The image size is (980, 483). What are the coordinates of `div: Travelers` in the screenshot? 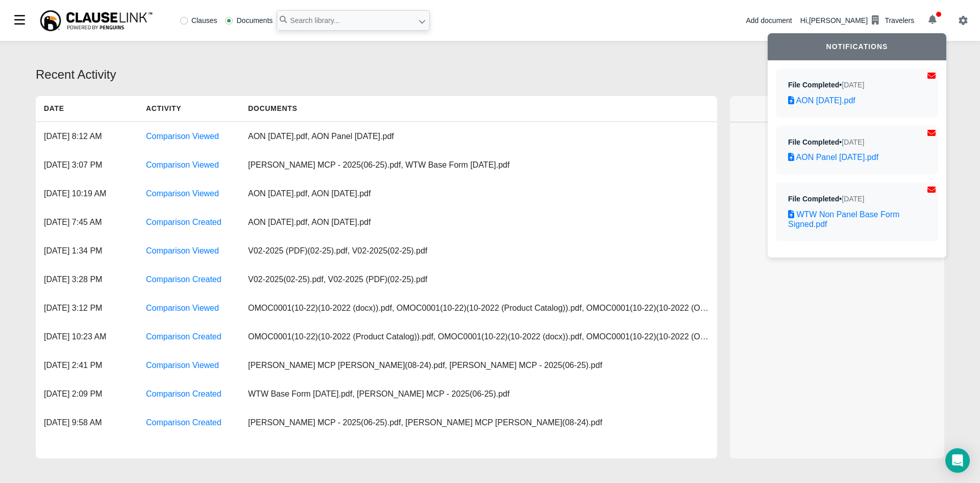 It's located at (900, 20).